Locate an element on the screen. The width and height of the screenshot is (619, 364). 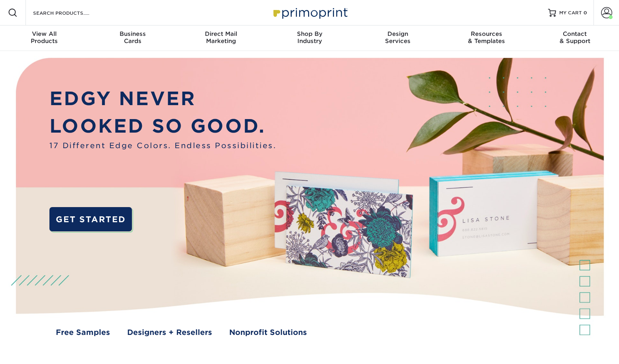
a: Designers + Resellers is located at coordinates (170, 333).